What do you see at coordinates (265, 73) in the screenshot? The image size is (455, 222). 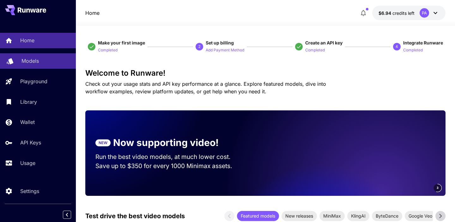 I see `h3: Welcome to Runware!` at bounding box center [265, 73].